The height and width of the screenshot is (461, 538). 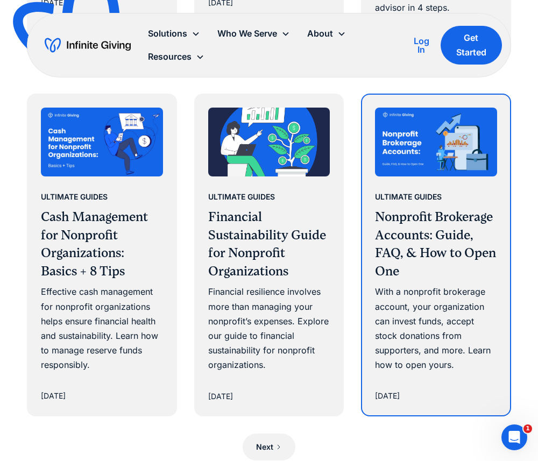 I want to click on div: Log In, so click(x=421, y=45).